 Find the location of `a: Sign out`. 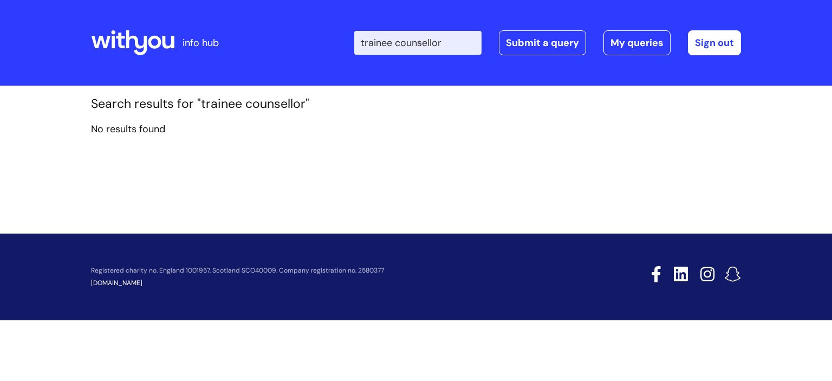

a: Sign out is located at coordinates (715, 43).